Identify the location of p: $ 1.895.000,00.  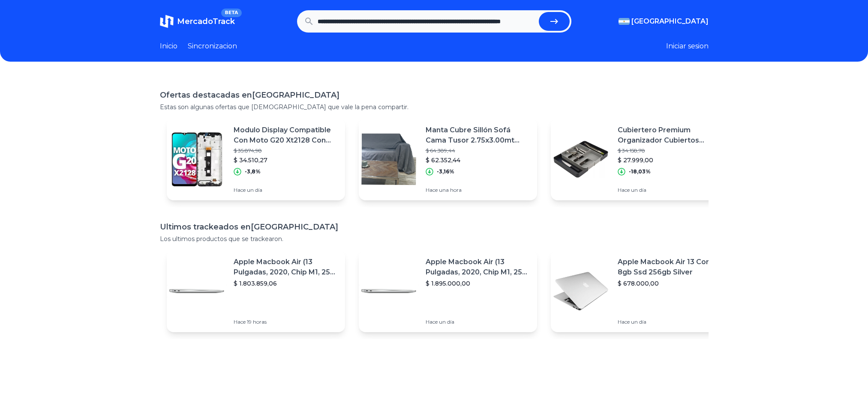
(478, 283).